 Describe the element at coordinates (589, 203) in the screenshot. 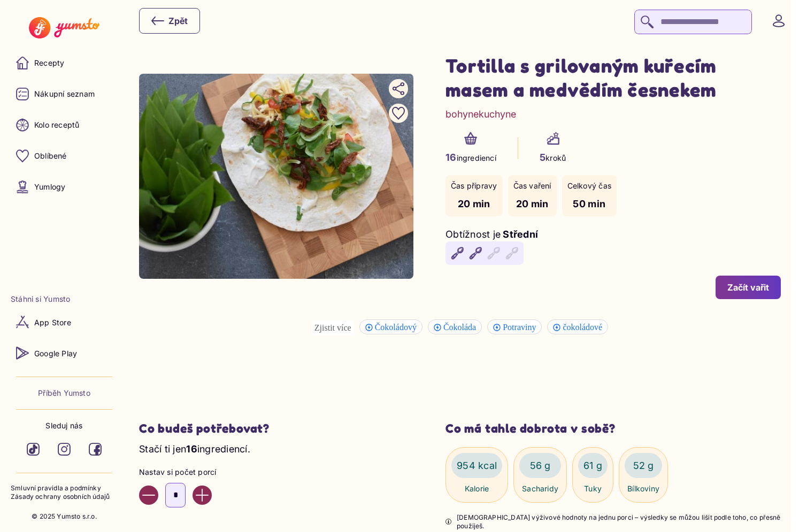

I see `span: 50 min` at that location.